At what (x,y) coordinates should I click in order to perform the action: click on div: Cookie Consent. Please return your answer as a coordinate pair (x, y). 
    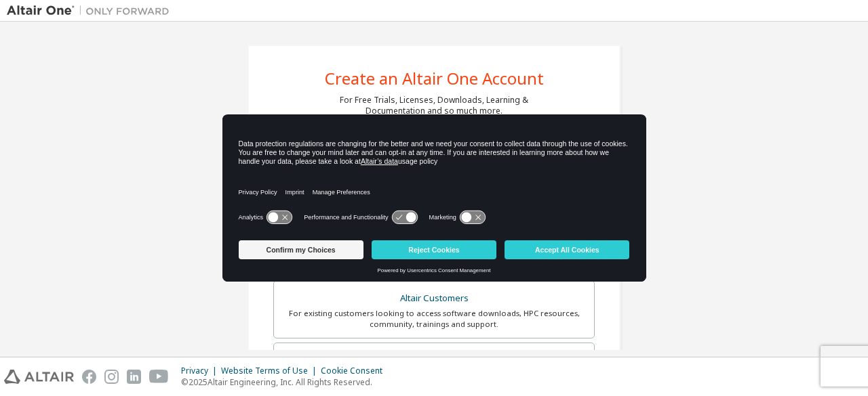
    Looking at the image, I should click on (356, 371).